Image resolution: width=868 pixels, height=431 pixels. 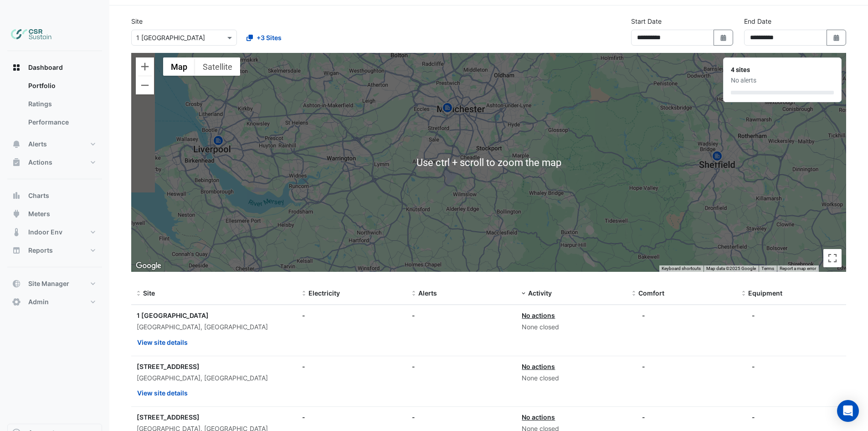 What do you see at coordinates (62, 104) in the screenshot?
I see `a: Ratings` at bounding box center [62, 104].